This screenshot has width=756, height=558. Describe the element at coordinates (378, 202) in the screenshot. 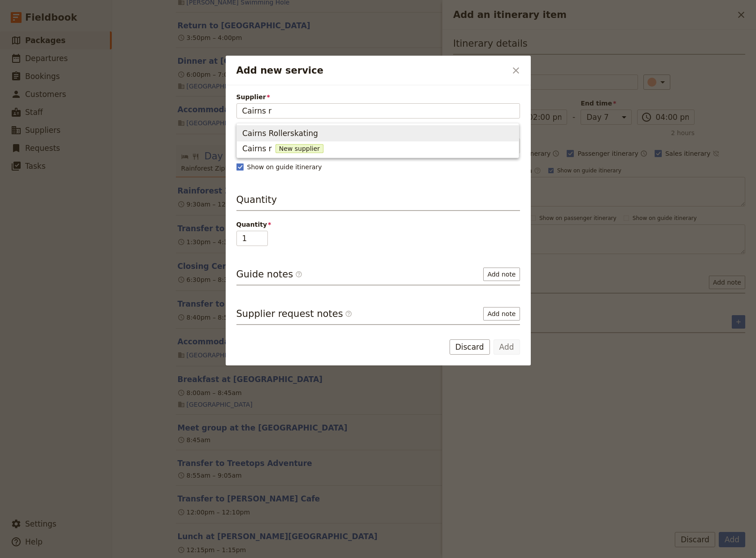

I see `h3: Quantity` at that location.